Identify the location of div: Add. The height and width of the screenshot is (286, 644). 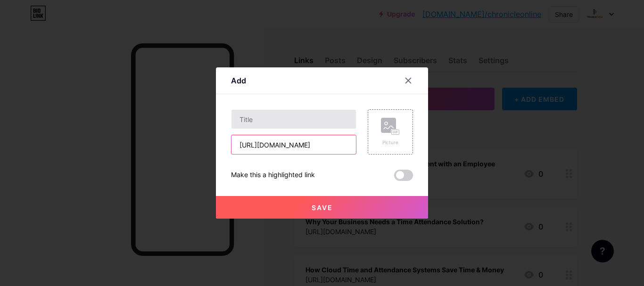
(239, 81).